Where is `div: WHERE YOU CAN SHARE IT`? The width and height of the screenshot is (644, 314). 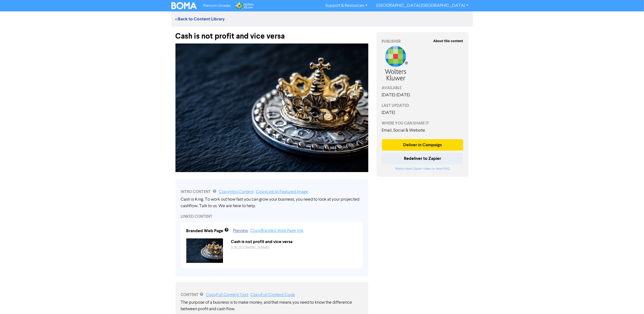 div: WHERE YOU CAN SHARE IT is located at coordinates (423, 123).